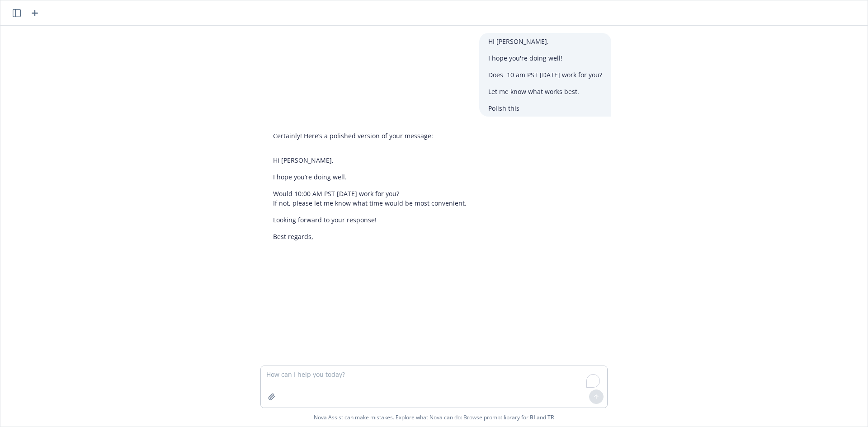  What do you see at coordinates (545, 91) in the screenshot?
I see `p: Let me know what works best.` at bounding box center [545, 91].